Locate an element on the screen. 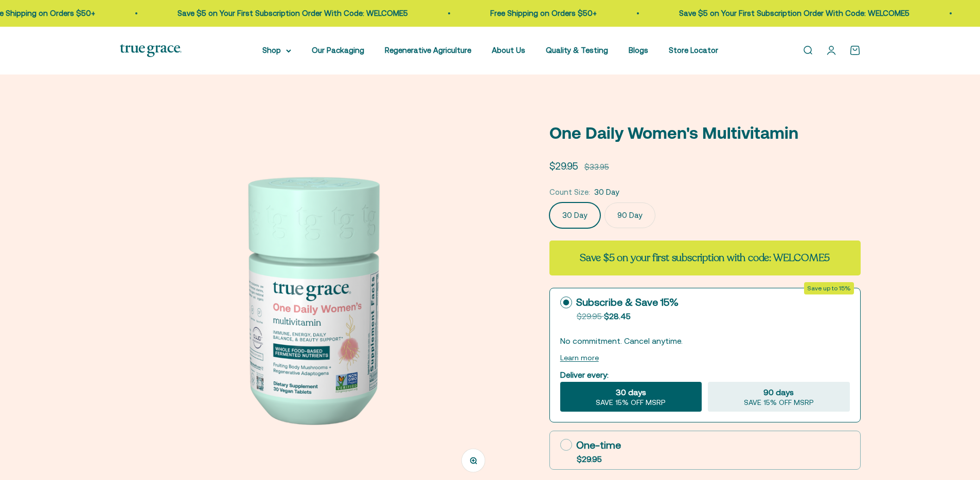 This screenshot has width=980, height=480. a: About Us is located at coordinates (508, 50).